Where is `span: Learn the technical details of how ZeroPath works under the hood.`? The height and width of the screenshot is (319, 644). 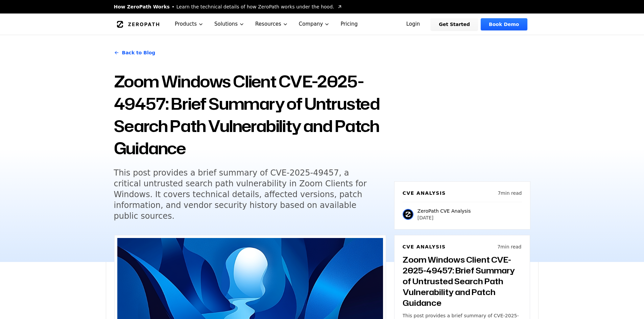
span: Learn the technical details of how ZeroPath works under the hood. is located at coordinates (255, 7).